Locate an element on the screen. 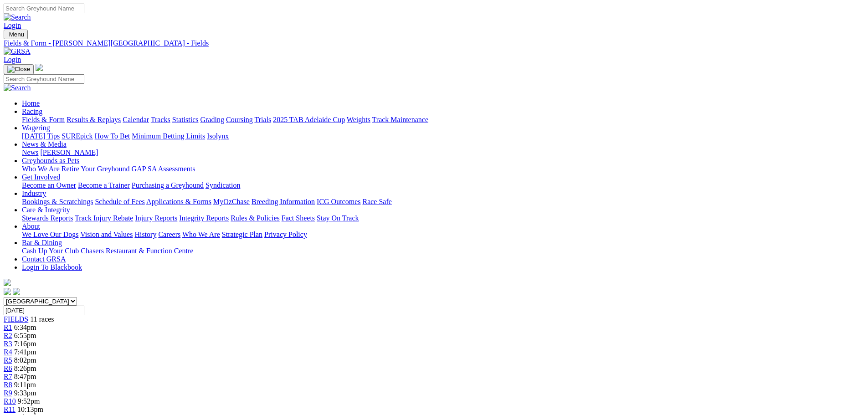 Image resolution: width=868 pixels, height=415 pixels. a: R3 is located at coordinates (7, 344).